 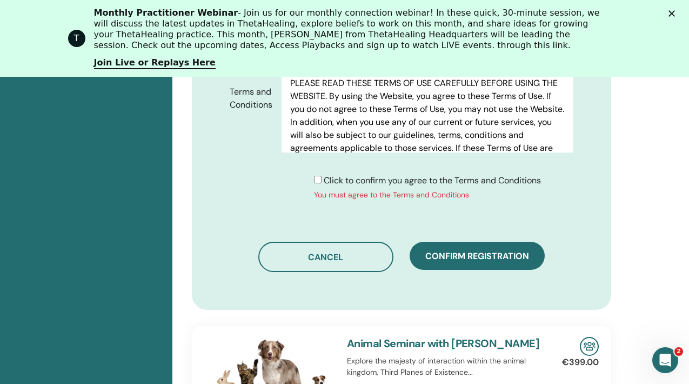 What do you see at coordinates (674, 13) in the screenshot?
I see `div: Schließen` at bounding box center [674, 13].